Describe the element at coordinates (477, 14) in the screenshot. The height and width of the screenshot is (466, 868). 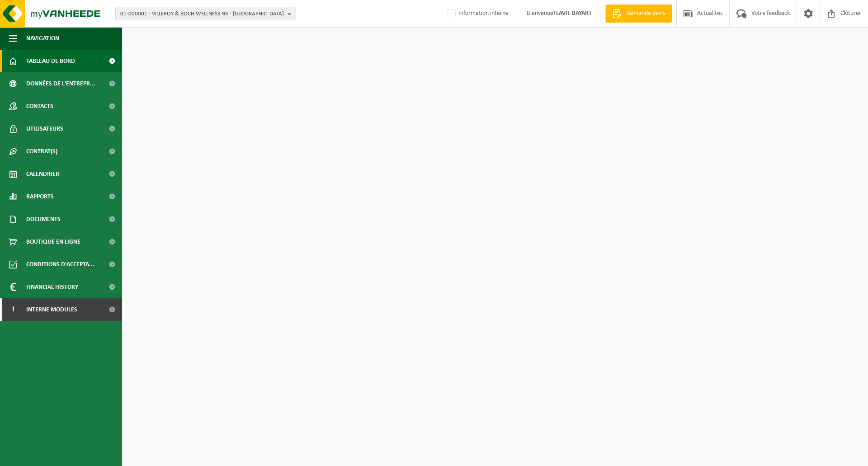
I see `label: Information interne` at that location.